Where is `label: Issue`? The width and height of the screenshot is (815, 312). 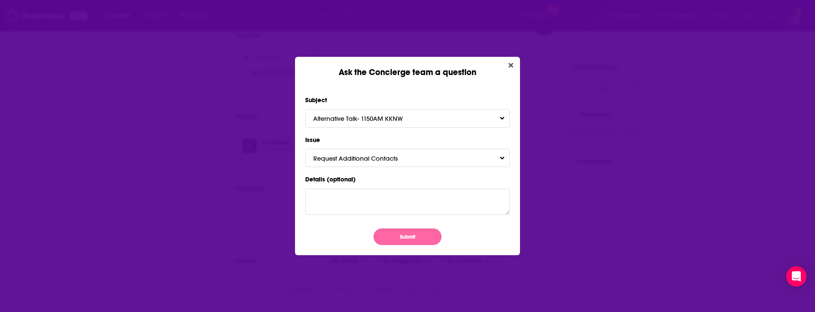
label: Issue is located at coordinates (407, 140).